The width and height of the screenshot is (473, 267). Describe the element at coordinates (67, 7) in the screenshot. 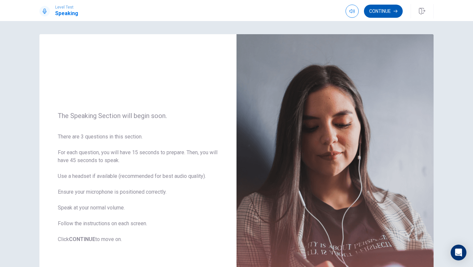

I see `span: Level Test` at that location.